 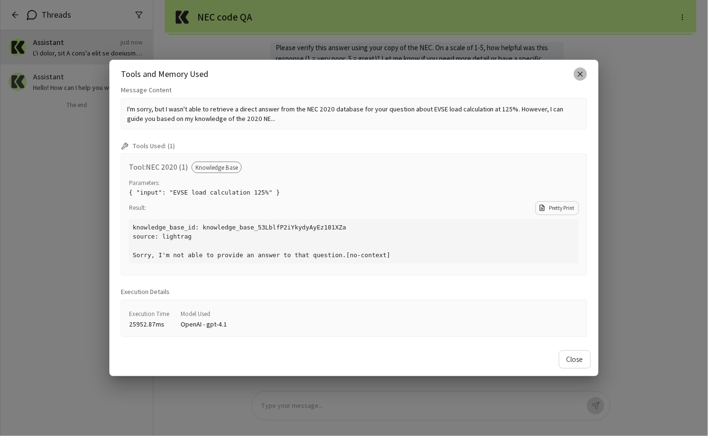 What do you see at coordinates (354, 114) in the screenshot?
I see `p: I'm sorry, but I wasn't able to retrieve a direct answer from the NEC 2020 database for your ques...` at bounding box center [354, 114].